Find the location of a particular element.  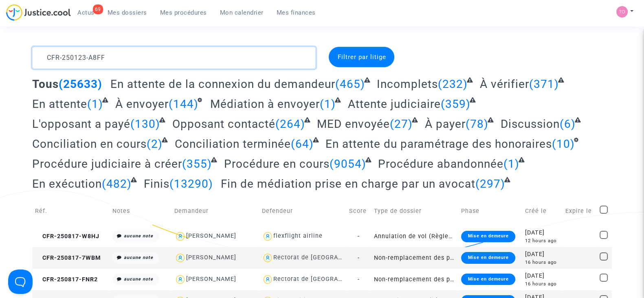

span: (465) is located at coordinates (350, 84).